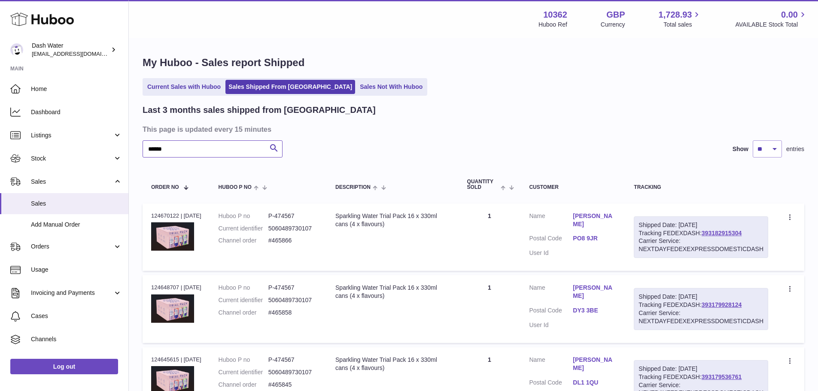 This screenshot has height=391, width=818. Describe the element at coordinates (789, 15) in the screenshot. I see `span: 0.00` at that location.